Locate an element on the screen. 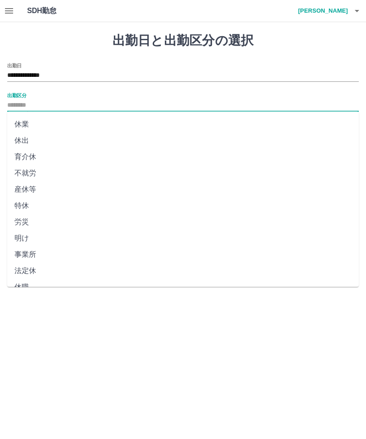  li: 事業所 is located at coordinates (183, 255).